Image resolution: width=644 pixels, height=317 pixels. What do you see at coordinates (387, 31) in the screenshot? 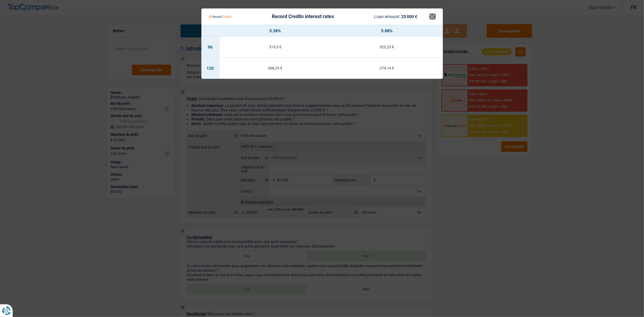
I see `th: 5.88%` at bounding box center [387, 31].